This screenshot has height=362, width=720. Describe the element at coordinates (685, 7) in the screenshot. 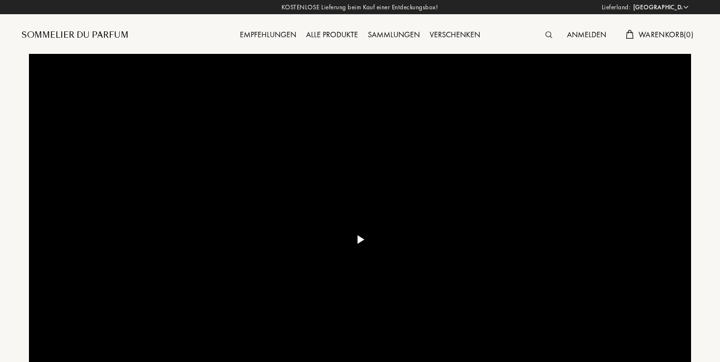

I see `img: arrow_w.png` at that location.